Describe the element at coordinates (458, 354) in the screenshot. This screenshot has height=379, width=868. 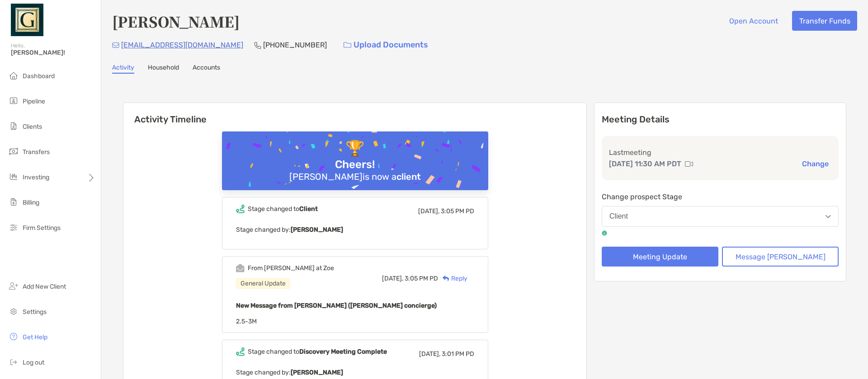
I see `span: 3:01 PM PD` at that location.